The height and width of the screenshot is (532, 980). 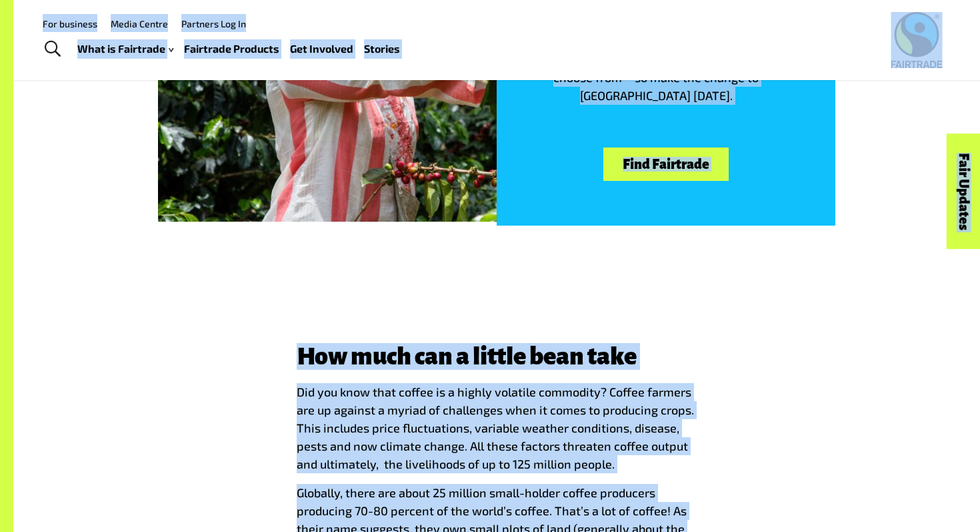 What do you see at coordinates (666, 164) in the screenshot?
I see `a: Find Fairtrade` at bounding box center [666, 164].